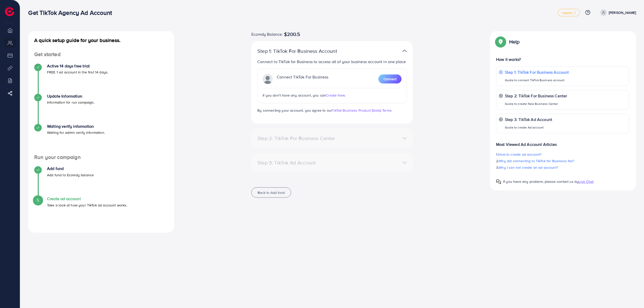 This screenshot has width=644, height=308. What do you see at coordinates (101, 79) in the screenshot?
I see `li: Active 14 days free trial` at bounding box center [101, 79].